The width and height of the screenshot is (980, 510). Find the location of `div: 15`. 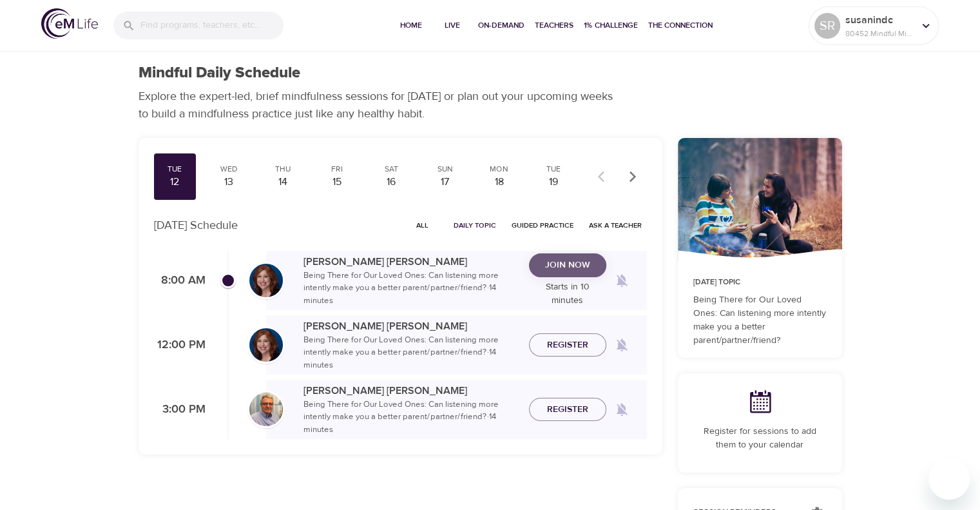

div: 15 is located at coordinates (337, 182).